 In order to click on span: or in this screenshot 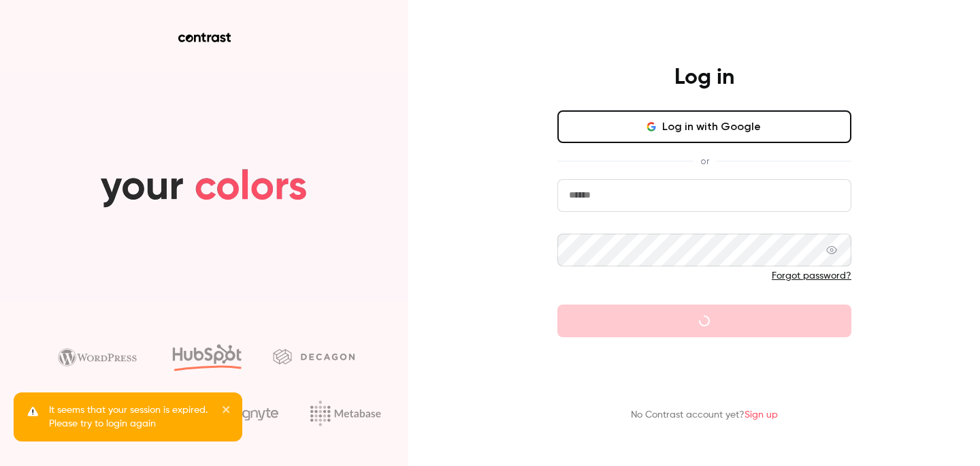, I will do `click(704, 161)`.